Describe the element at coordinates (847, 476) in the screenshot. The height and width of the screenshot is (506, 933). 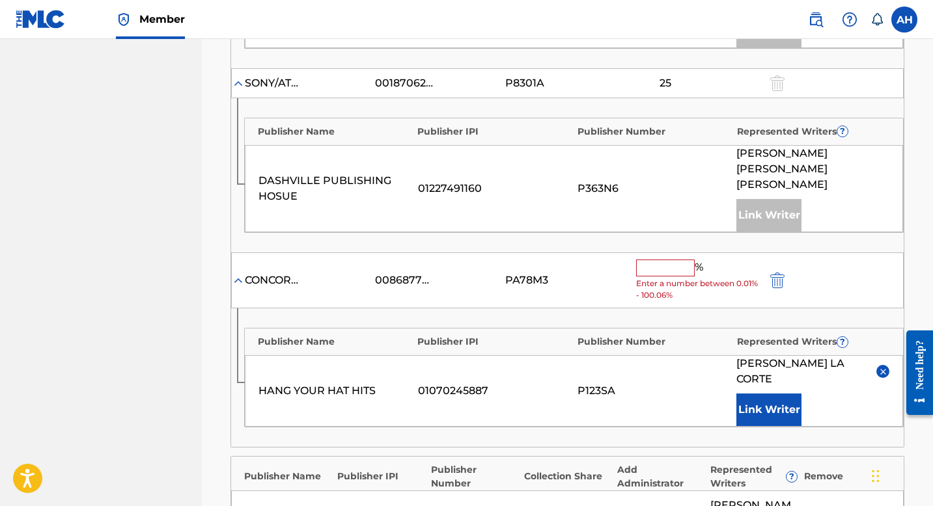
I see `div: Remove` at that location.